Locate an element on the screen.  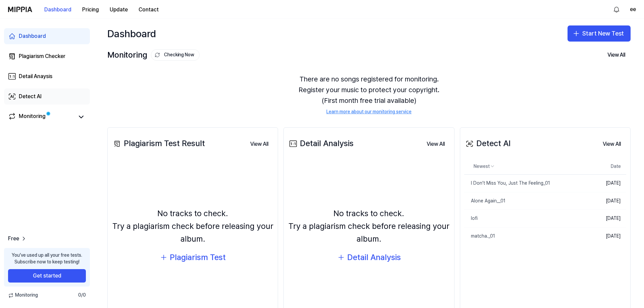
a: Get started is located at coordinates (47, 276).